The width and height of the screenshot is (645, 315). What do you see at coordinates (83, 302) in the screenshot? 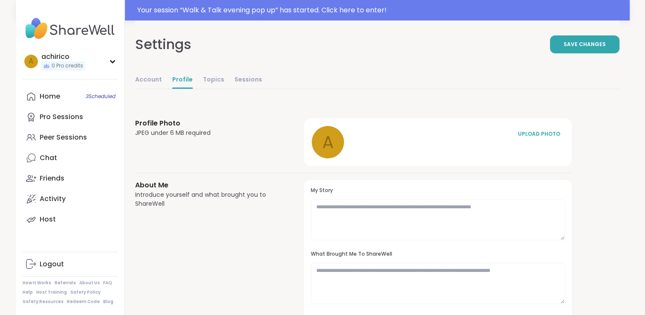
I see `a: Redeem Code` at bounding box center [83, 302].